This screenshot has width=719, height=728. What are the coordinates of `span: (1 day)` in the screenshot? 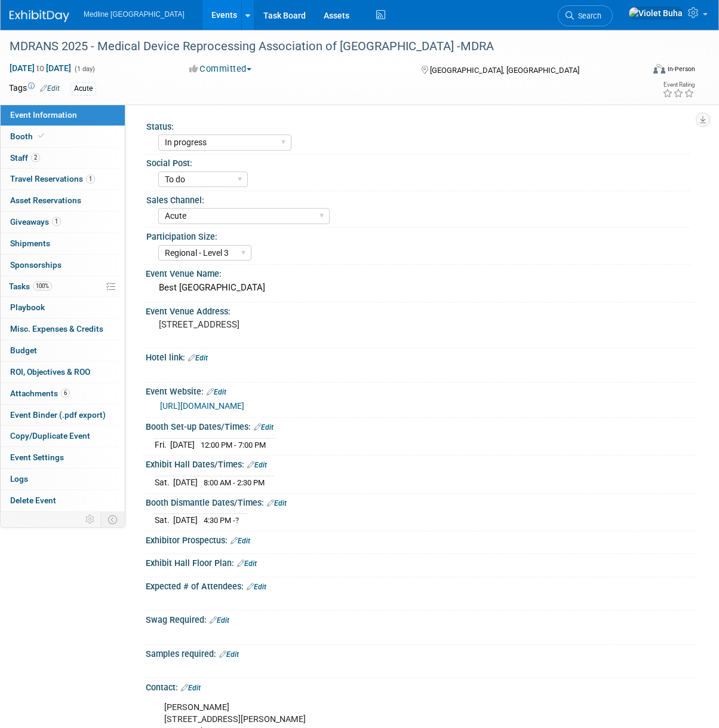 It's located at (84, 69).